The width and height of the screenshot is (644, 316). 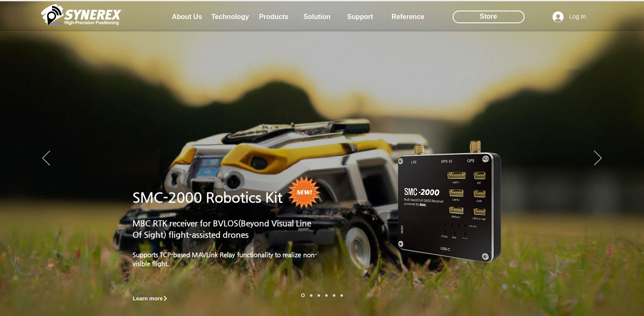 What do you see at coordinates (186, 17) in the screenshot?
I see `span: About Us` at bounding box center [186, 17].